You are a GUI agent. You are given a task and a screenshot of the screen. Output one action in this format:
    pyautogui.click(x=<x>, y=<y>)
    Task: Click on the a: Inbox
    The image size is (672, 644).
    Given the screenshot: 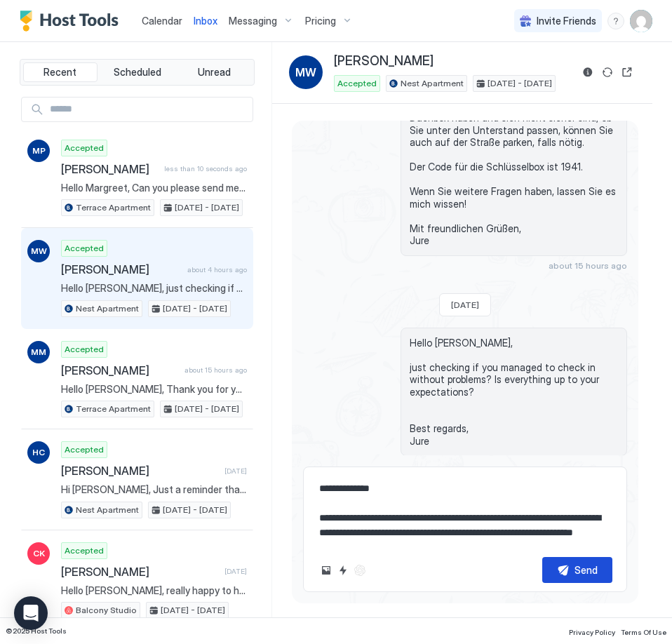 What is the action you would take?
    pyautogui.click(x=206, y=20)
    